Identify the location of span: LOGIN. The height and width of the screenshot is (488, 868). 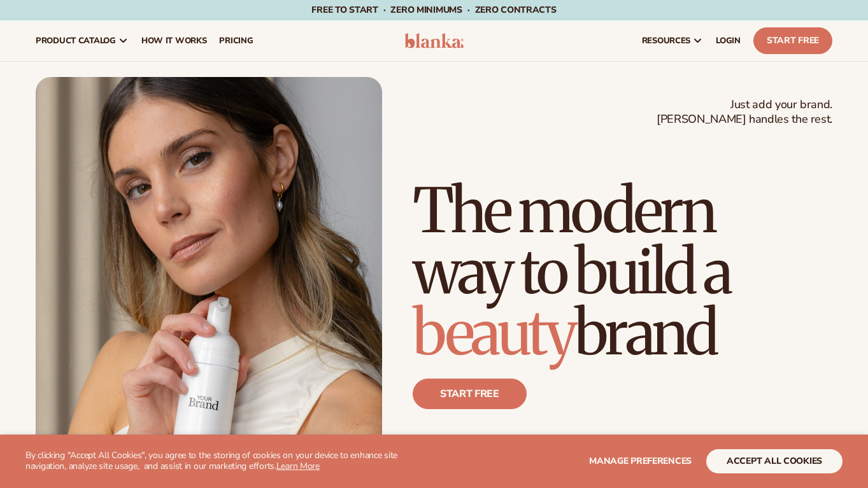
(728, 41).